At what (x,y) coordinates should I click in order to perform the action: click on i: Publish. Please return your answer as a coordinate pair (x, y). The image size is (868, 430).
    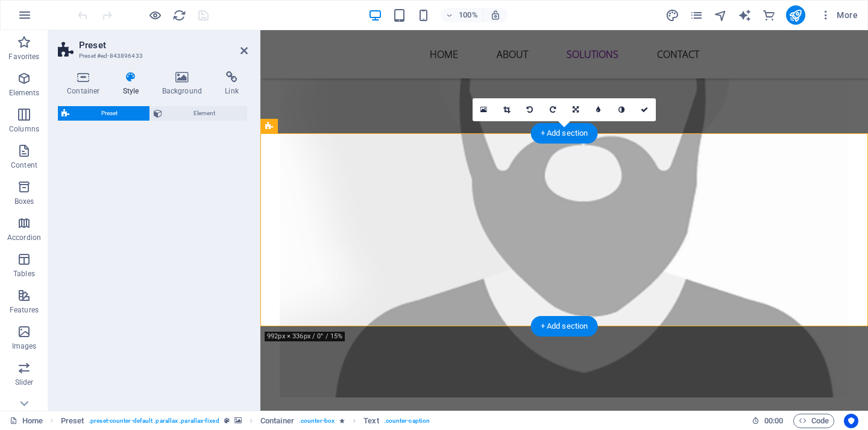
    Looking at the image, I should click on (795, 15).